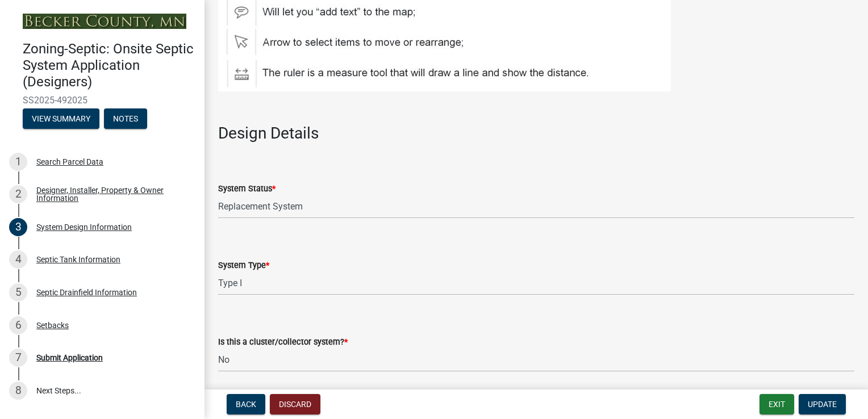  I want to click on span: Back, so click(246, 405).